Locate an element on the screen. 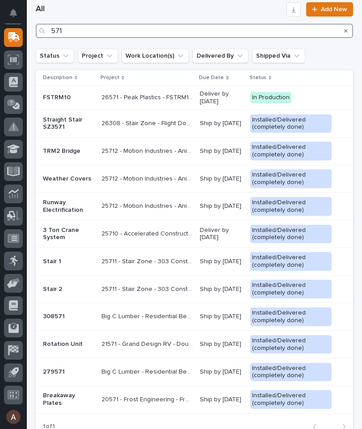 This screenshot has width=362, height=429. tr: 3 Ton Crane System25710 - Accelerated Construction Services - 3 Ton Crane System25710 - Accelerat... is located at coordinates (195, 234).